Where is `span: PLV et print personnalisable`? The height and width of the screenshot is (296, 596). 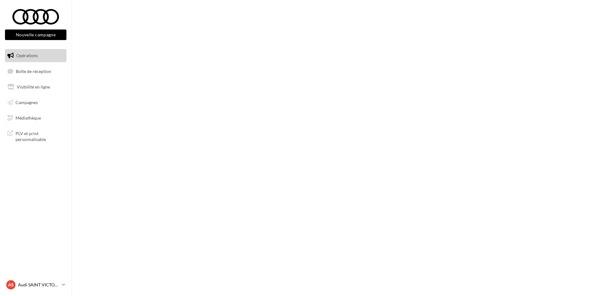 span: PLV et print personnalisable is located at coordinates (40, 136).